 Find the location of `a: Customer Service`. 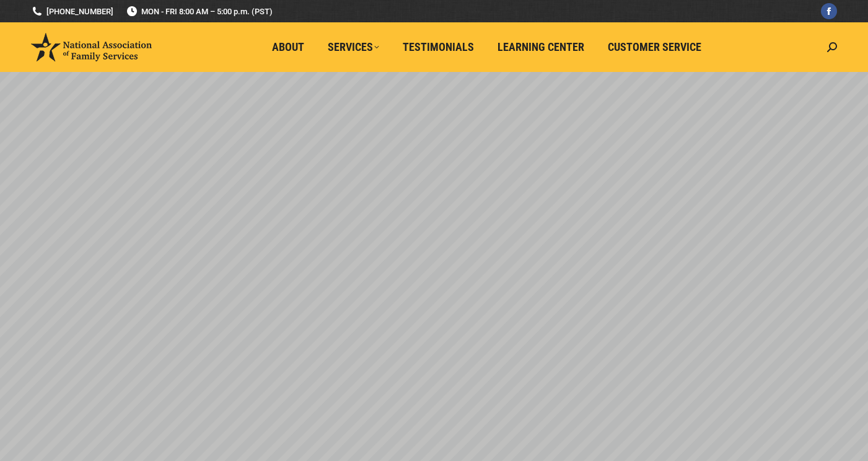

a: Customer Service is located at coordinates (654, 47).